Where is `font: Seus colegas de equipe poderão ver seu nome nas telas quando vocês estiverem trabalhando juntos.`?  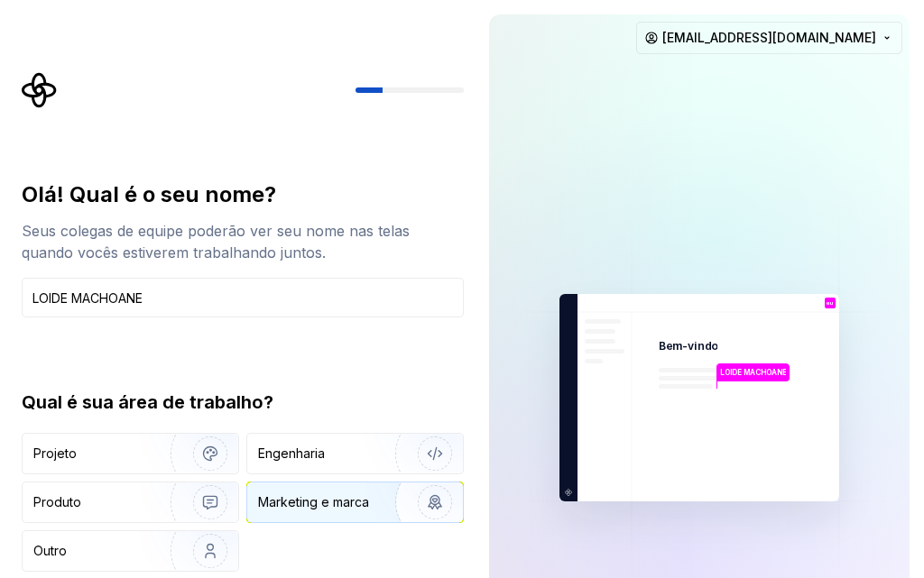 font: Seus colegas de equipe poderão ver seu nome nas telas quando vocês estiverem trabalhando juntos. is located at coordinates (215, 242).